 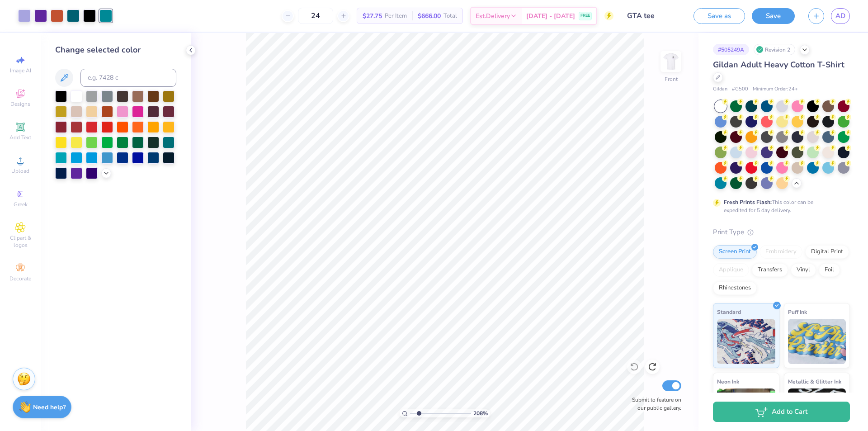 What do you see at coordinates (719, 16) in the screenshot?
I see `button: Save as` at bounding box center [719, 16].